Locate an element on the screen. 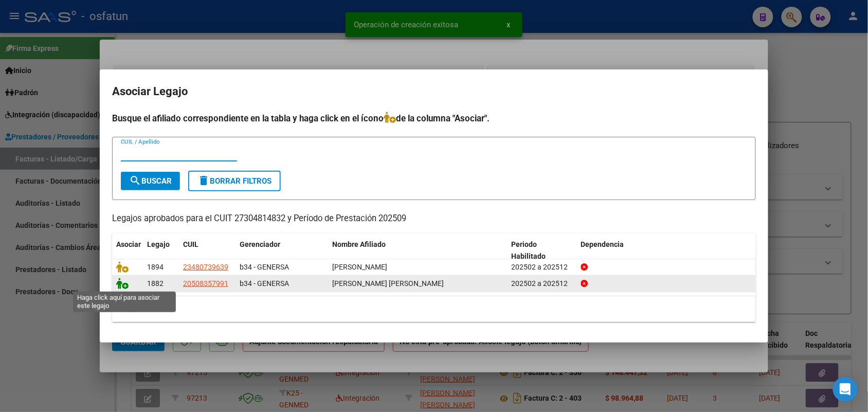  p: Legajos aprobados para el CUIT 27304814832 y Período de Prestación 202509 is located at coordinates (434, 219).